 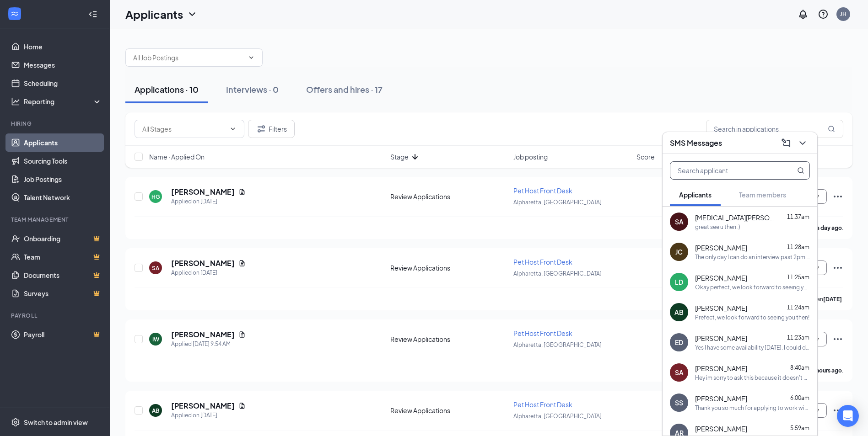 I want to click on a: Applicants, so click(x=63, y=143).